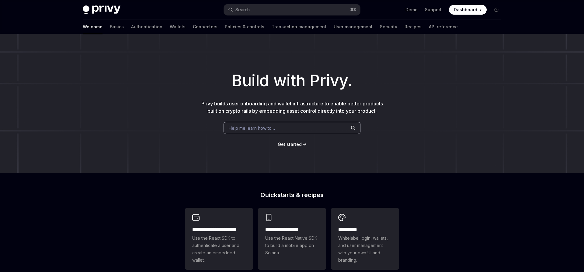 This screenshot has width=584, height=272. I want to click on a: User management, so click(353, 27).